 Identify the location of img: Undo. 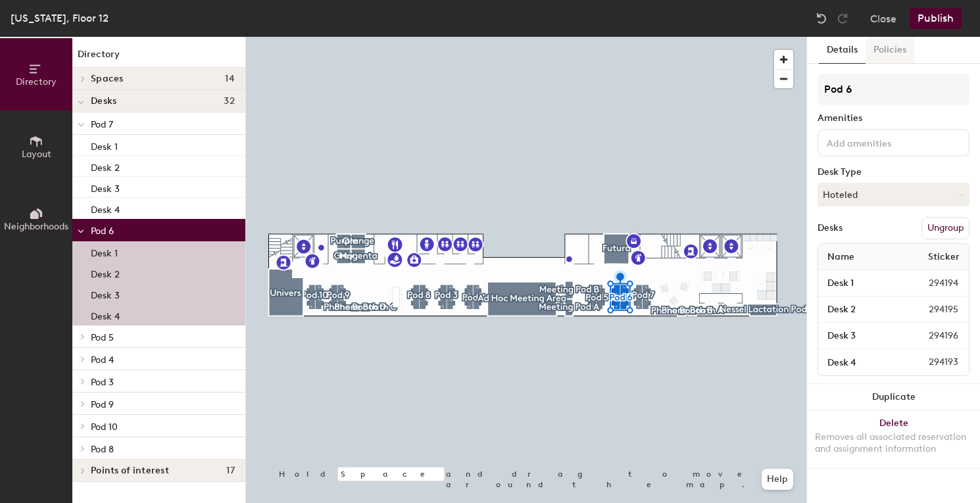
(821, 18).